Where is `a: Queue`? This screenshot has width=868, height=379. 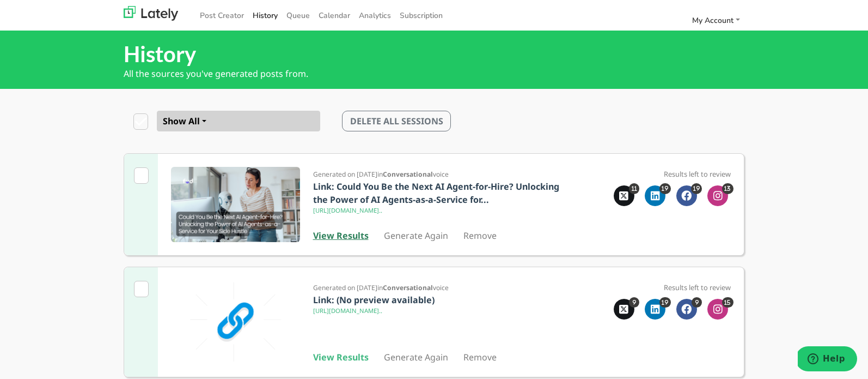 a: Queue is located at coordinates (298, 15).